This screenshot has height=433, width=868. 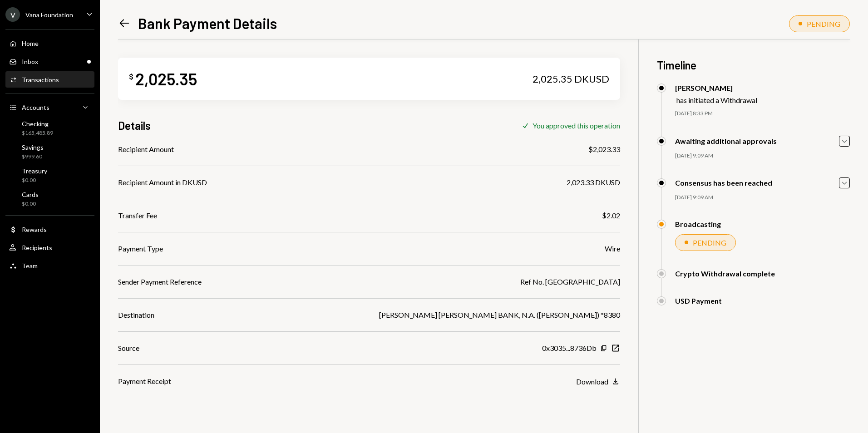 What do you see at coordinates (35, 171) in the screenshot?
I see `div: Treasury` at bounding box center [35, 171].